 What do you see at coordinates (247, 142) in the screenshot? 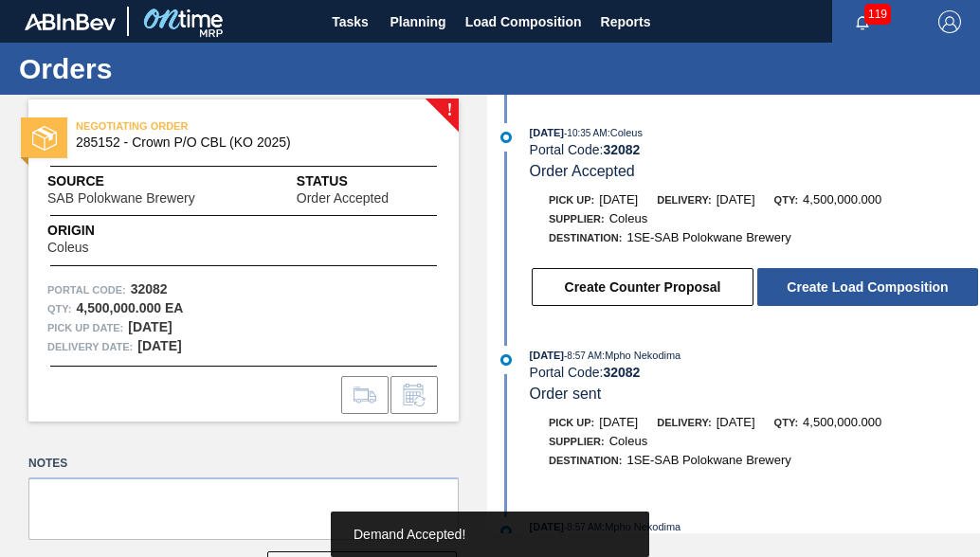
I see `span: 285152 - Crown P/O CBL (KO 2025)` at bounding box center [247, 142].